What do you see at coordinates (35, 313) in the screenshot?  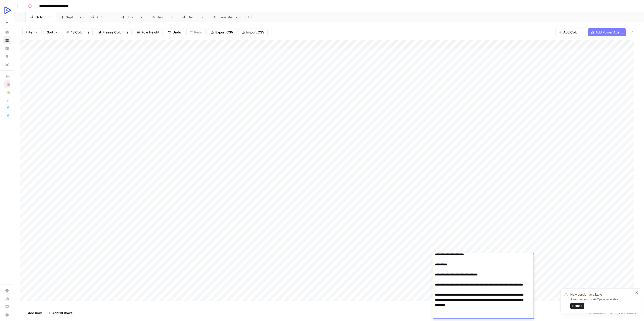 I see `span: Add Row` at bounding box center [35, 313].